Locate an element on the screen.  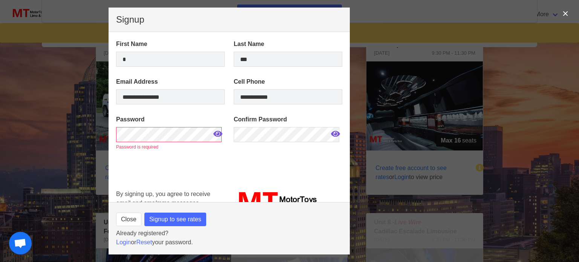
button: Signup to see rates is located at coordinates (175, 220).